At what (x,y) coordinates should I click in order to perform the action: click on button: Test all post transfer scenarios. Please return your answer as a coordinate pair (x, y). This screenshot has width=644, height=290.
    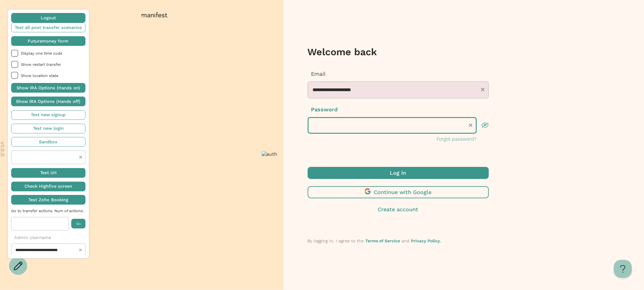
    Looking at the image, I should click on (48, 28).